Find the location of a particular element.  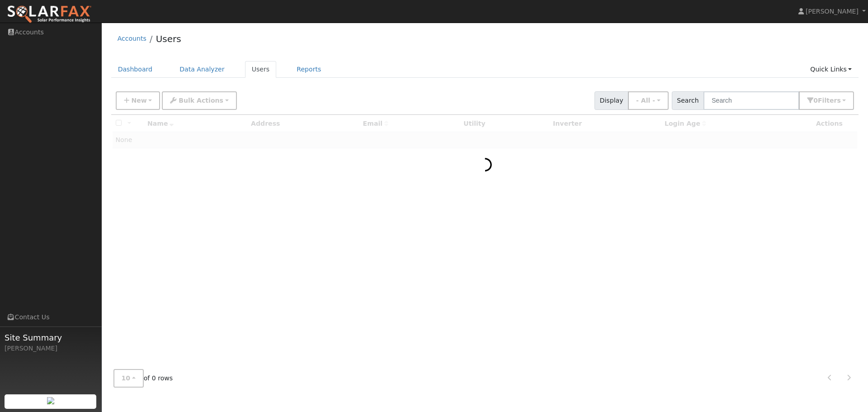

span: s is located at coordinates (838, 100).